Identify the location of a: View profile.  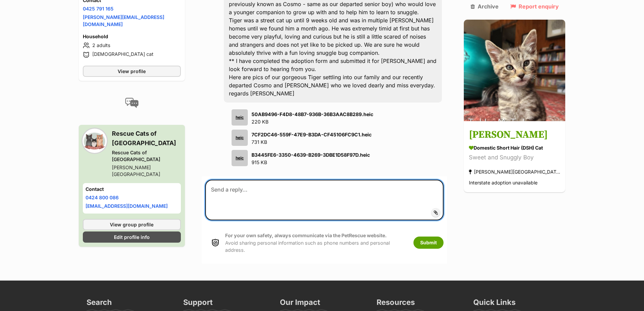
(132, 71).